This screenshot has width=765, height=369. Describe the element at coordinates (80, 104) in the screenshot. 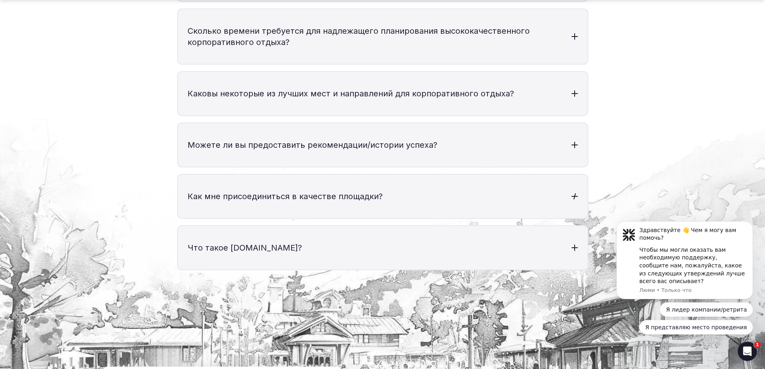

I see `div: Варианты быстрого ответа` at that location.